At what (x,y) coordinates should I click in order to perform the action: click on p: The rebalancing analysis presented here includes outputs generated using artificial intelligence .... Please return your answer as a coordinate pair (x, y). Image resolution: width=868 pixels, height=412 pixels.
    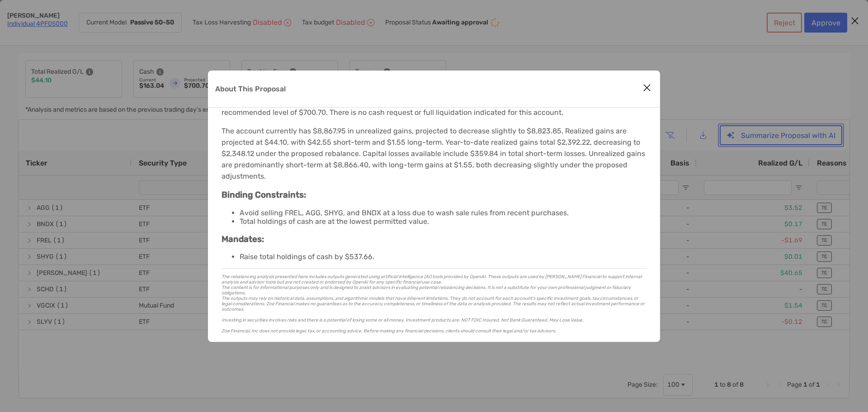
    Looking at the image, I should click on (434, 304).